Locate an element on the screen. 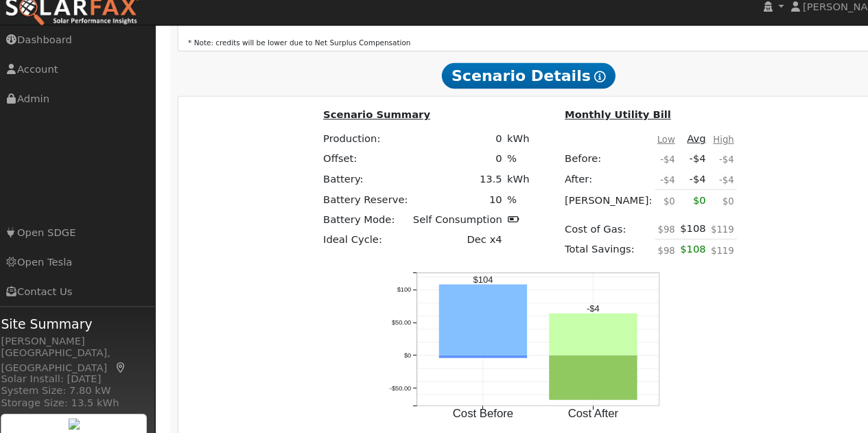 The height and width of the screenshot is (433, 868). td: Battery: is located at coordinates (355, 182).